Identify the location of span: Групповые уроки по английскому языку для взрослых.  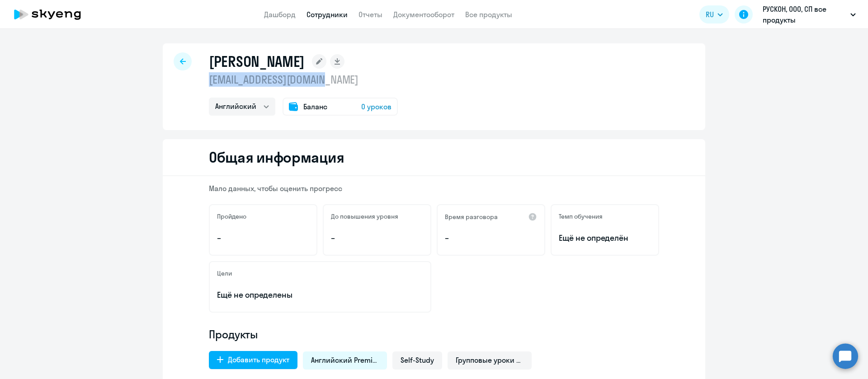
(490, 360).